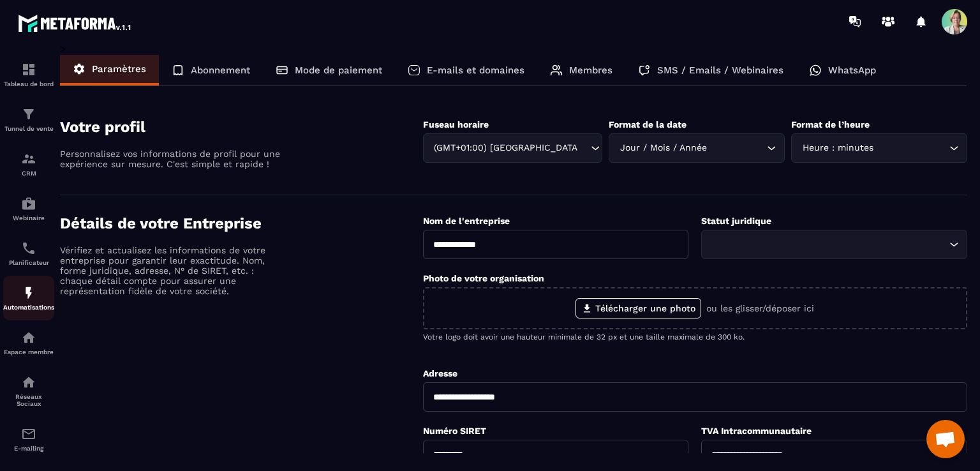 This screenshot has width=980, height=471. Describe the element at coordinates (29, 262) in the screenshot. I see `p: Planificateur` at that location.